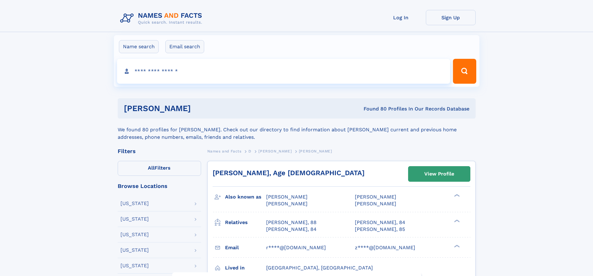  What do you see at coordinates (246, 268) in the screenshot?
I see `h3: Lived in` at bounding box center [246, 268].